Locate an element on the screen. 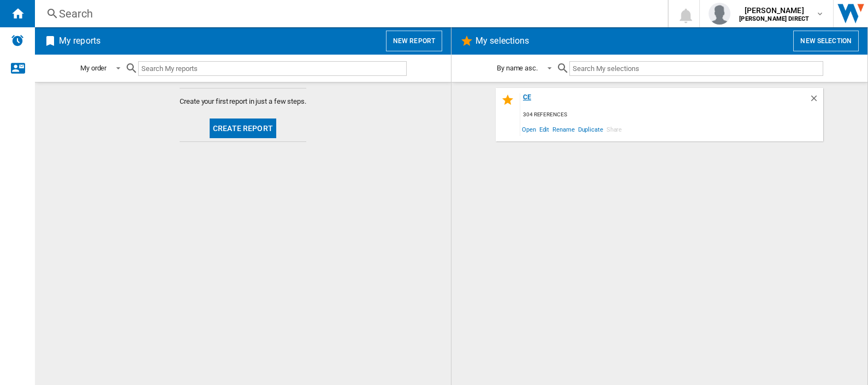 The image size is (868, 385). img: profile.jpg is located at coordinates (720, 13).